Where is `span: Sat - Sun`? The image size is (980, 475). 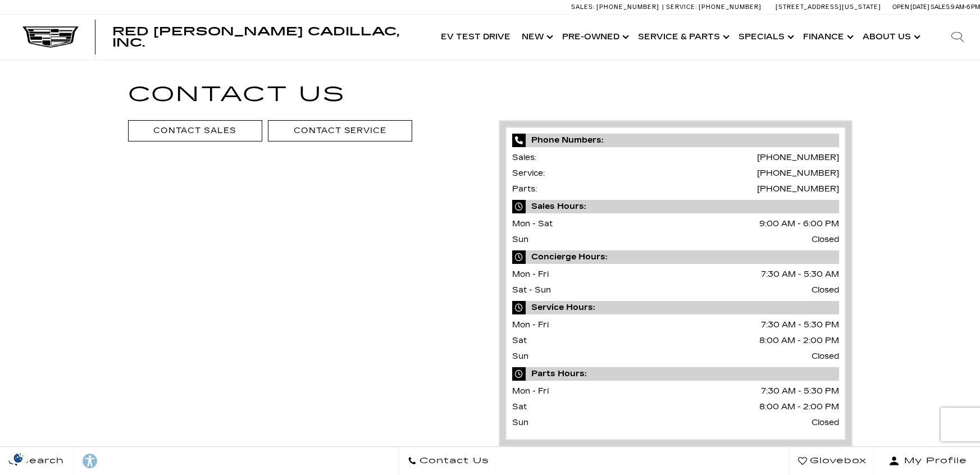
span: Sat - Sun is located at coordinates (531, 290).